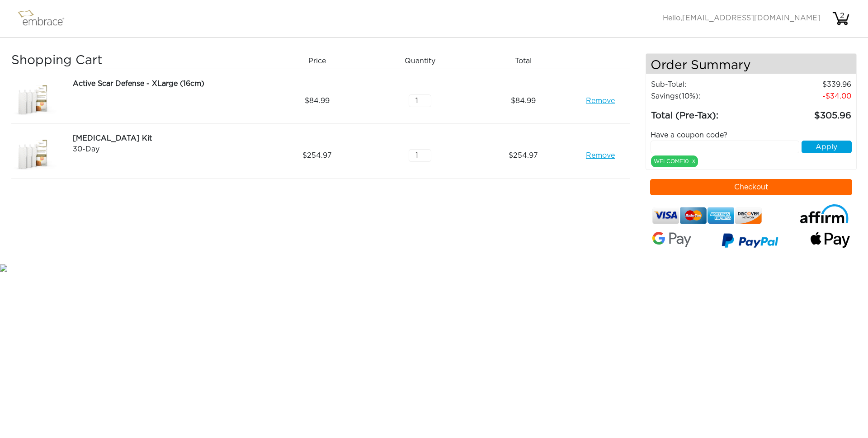 This screenshot has height=438, width=868. I want to click on button: Apply, so click(827, 147).